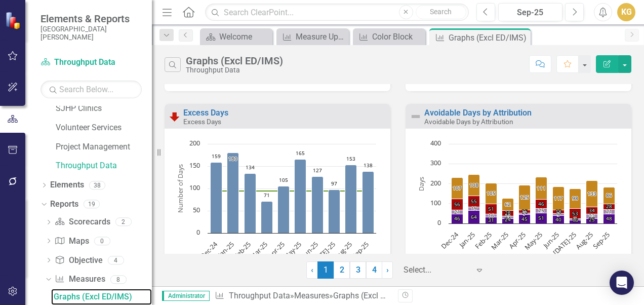  Describe the element at coordinates (558, 212) in the screenshot. I see `path: Jun-25, 18. Payor Avoidable Days.` at that location.